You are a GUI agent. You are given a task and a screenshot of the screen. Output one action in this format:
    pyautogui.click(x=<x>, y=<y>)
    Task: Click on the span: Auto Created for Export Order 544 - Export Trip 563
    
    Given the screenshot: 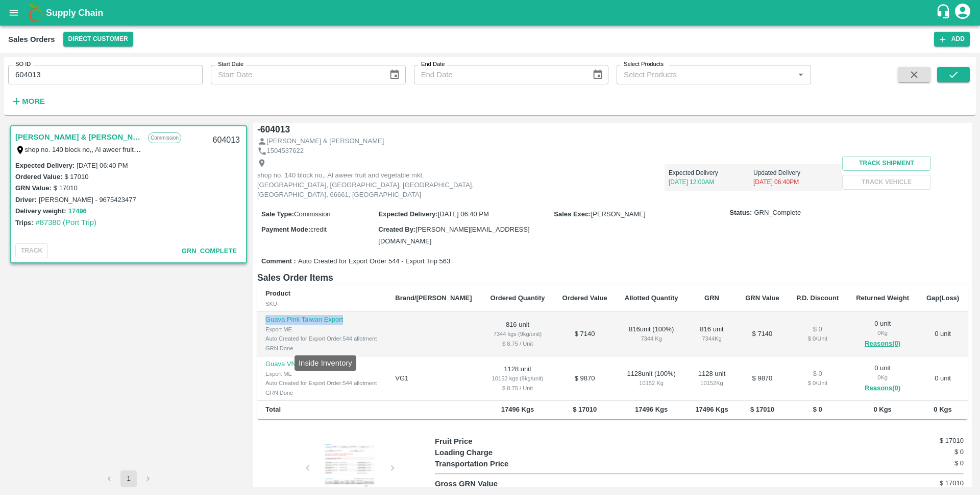 What is the action you would take?
    pyautogui.click(x=374, y=261)
    